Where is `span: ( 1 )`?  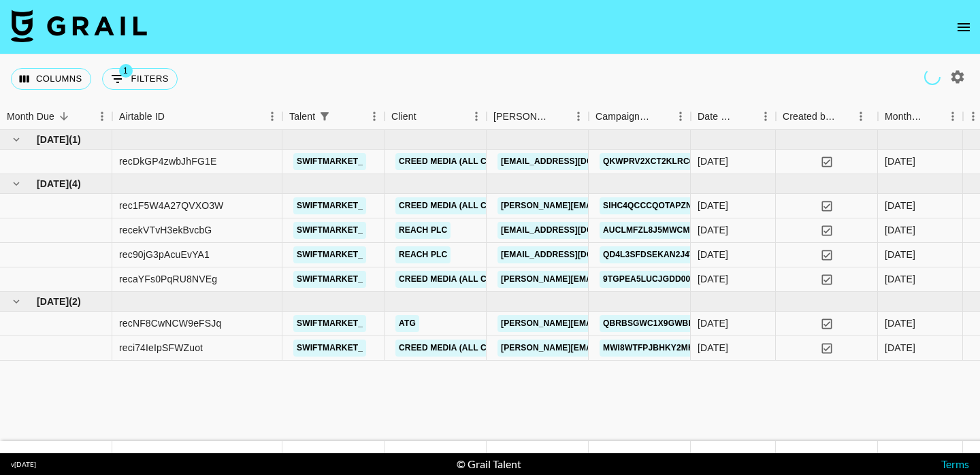 span: ( 1 ) is located at coordinates (75, 139).